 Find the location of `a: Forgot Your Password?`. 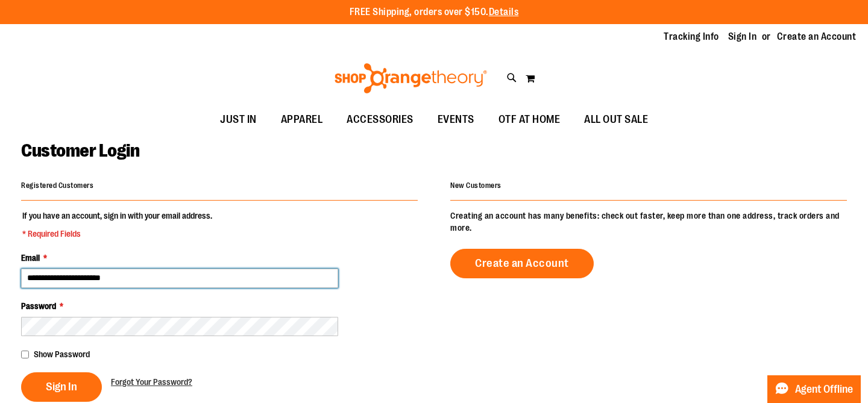

a: Forgot Your Password? is located at coordinates (151, 382).